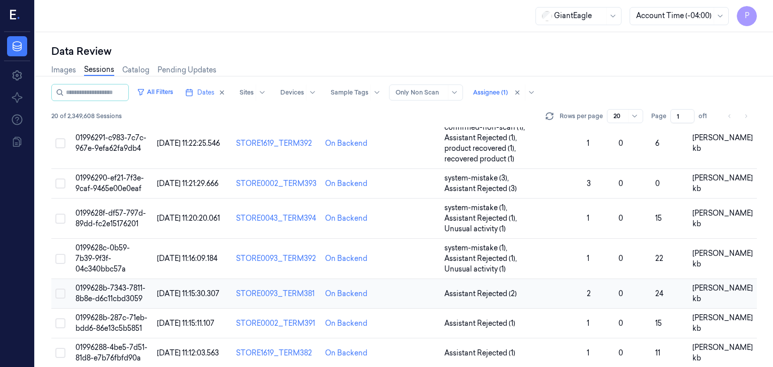 Image resolution: width=773 pixels, height=367 pixels. I want to click on span: Assistant Rejected (2), so click(481, 294).